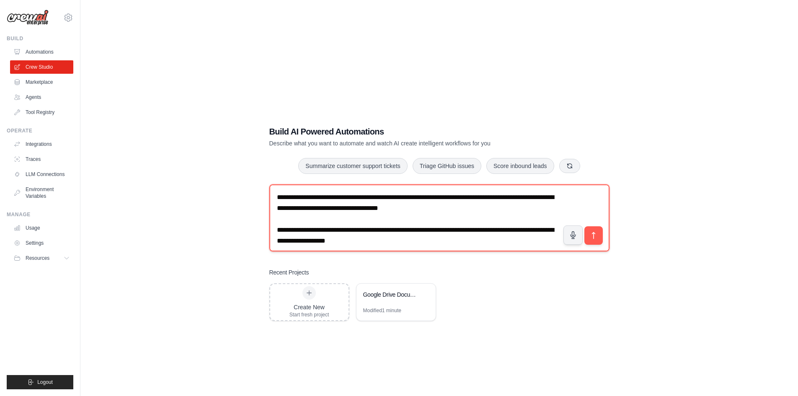 Image resolution: width=798 pixels, height=396 pixels. I want to click on a: Marketplace, so click(41, 82).